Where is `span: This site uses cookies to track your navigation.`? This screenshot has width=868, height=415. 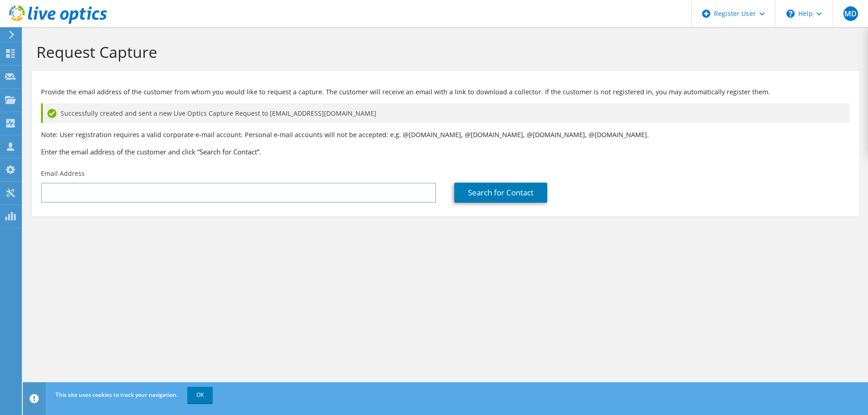
span: This site uses cookies to track your navigation. is located at coordinates (117, 395).